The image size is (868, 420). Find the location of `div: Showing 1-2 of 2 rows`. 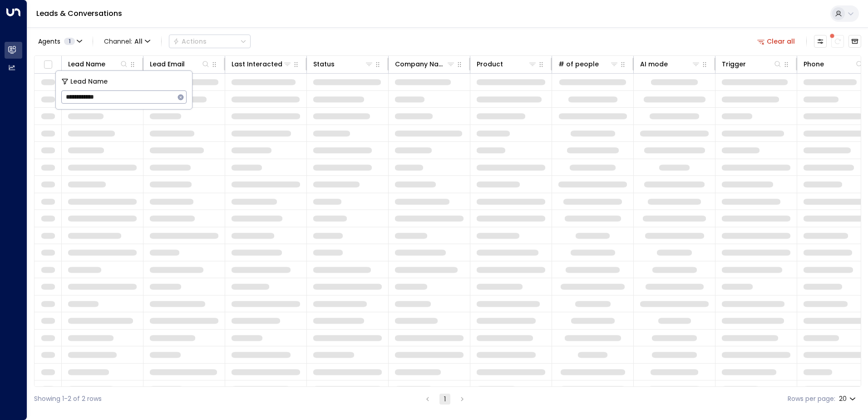

div: Showing 1-2 of 2 rows is located at coordinates (68, 399).